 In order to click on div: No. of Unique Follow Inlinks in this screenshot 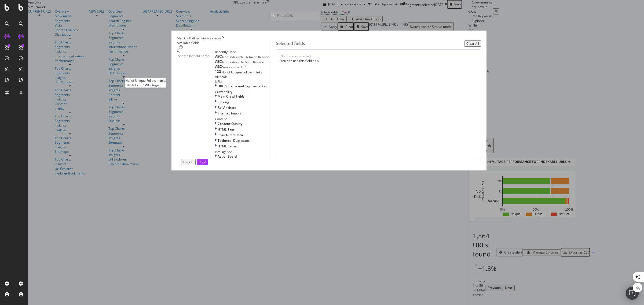, I will do `click(132, 81)`.